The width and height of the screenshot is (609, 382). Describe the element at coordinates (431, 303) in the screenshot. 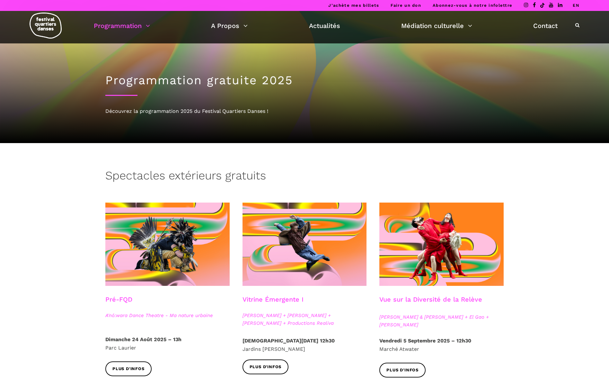

I see `h3: Vue sur la Diversité de la Relève` at that location.